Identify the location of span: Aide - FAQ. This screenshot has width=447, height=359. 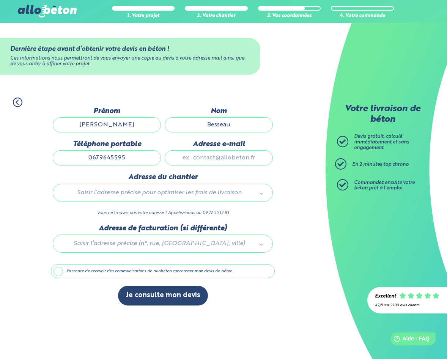
(36, 9).